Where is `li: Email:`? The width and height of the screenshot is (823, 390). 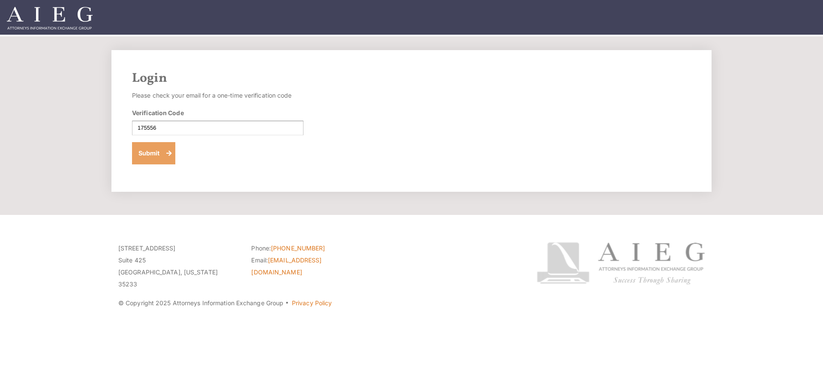 li: Email: is located at coordinates (311, 267).